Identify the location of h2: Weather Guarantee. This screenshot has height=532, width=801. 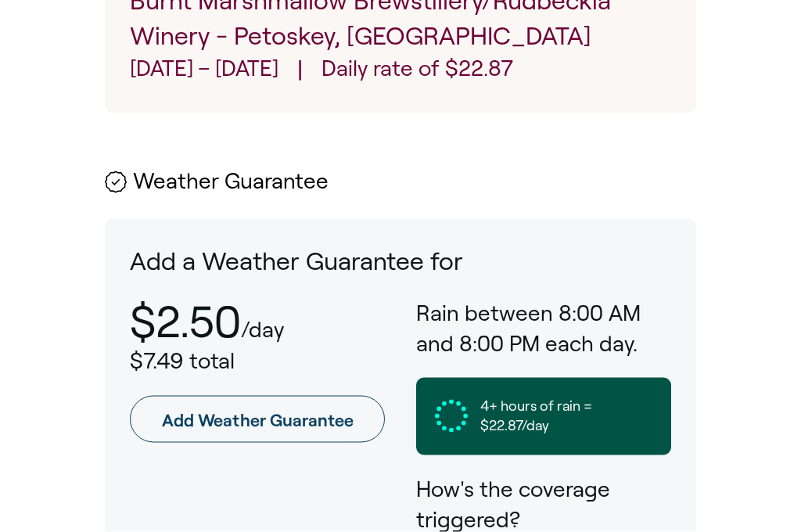
(400, 181).